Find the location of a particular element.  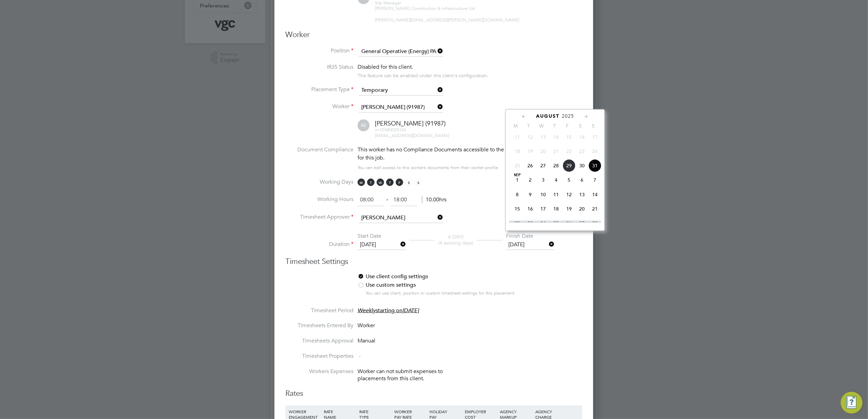

span: 2025 is located at coordinates (568, 116).